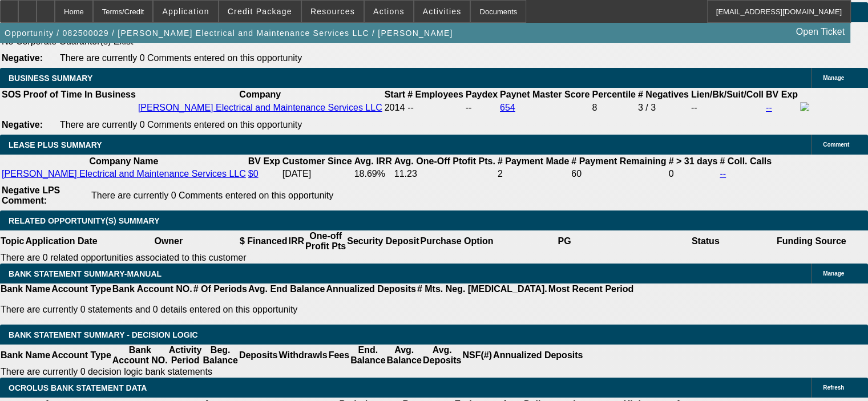 This screenshot has width=868, height=401. Describe the element at coordinates (79, 94) in the screenshot. I see `th: Proof of Time In Business` at that location.